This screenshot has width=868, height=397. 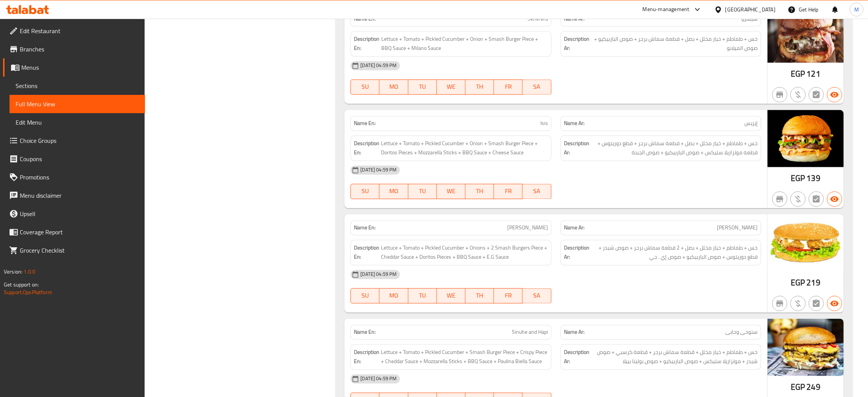 I want to click on a: Edit Restaurant, so click(x=74, y=31).